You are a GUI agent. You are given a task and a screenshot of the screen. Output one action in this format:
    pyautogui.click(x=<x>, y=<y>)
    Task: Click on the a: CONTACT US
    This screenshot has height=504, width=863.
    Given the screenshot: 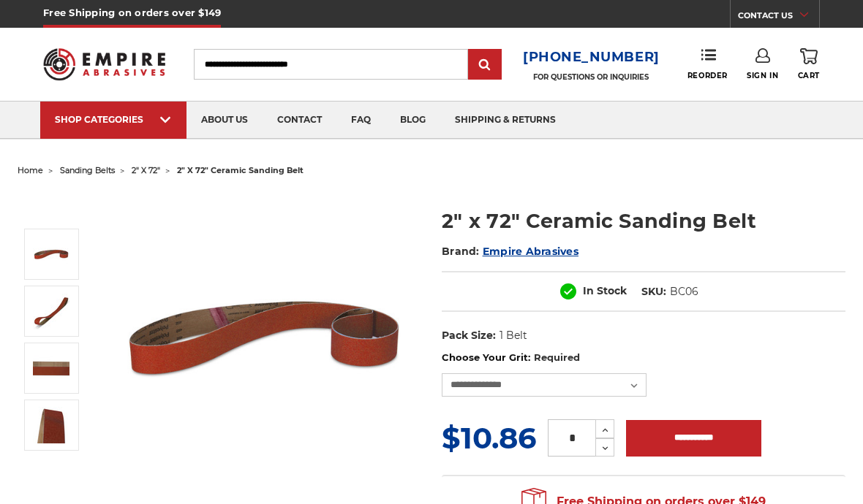 What is the action you would take?
    pyautogui.click(x=778, y=18)
    